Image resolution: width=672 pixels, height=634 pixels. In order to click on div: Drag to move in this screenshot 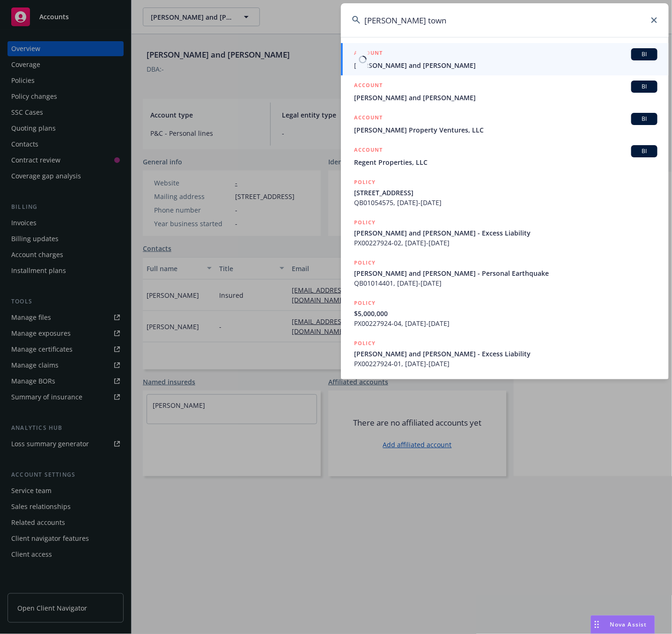, I will do `click(596, 624)`.